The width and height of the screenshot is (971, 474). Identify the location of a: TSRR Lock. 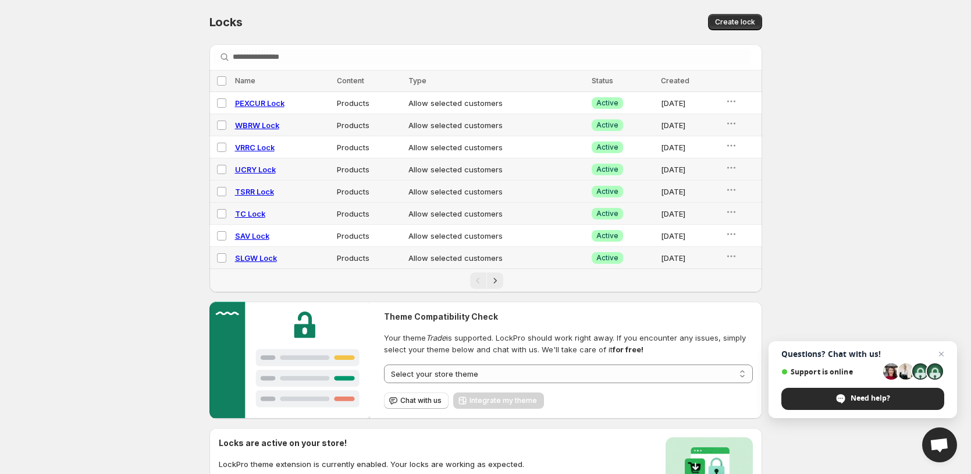
(254, 191).